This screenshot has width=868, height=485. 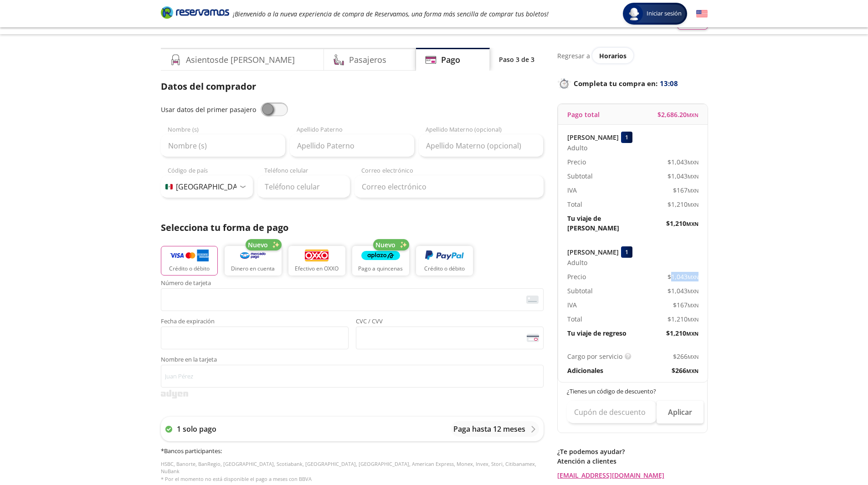 I want to click on span: 13:08, so click(x=669, y=84).